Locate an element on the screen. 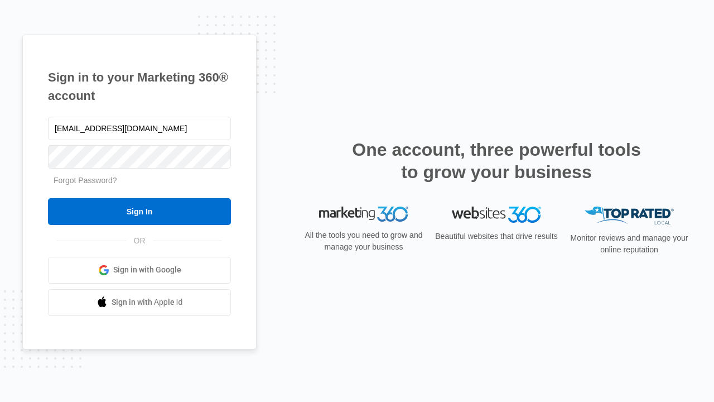 Image resolution: width=714 pixels, height=402 pixels. a: Forgot Password? is located at coordinates (85, 180).